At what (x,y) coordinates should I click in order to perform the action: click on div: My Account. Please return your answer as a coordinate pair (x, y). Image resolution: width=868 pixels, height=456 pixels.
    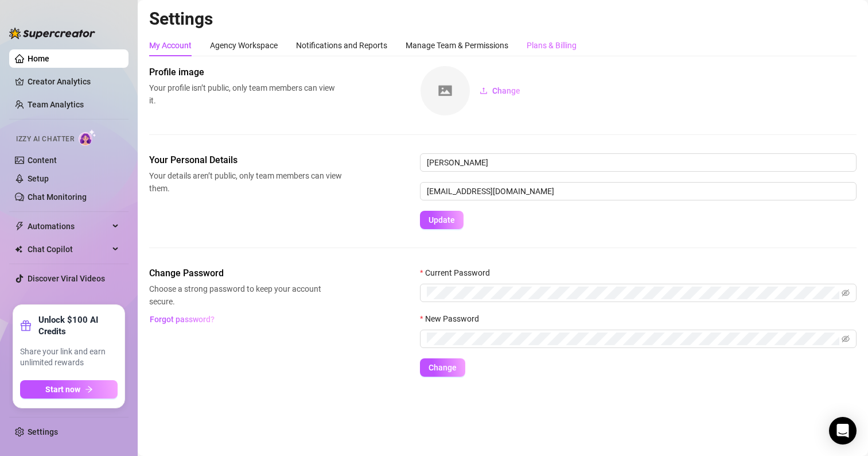
    Looking at the image, I should click on (171, 46).